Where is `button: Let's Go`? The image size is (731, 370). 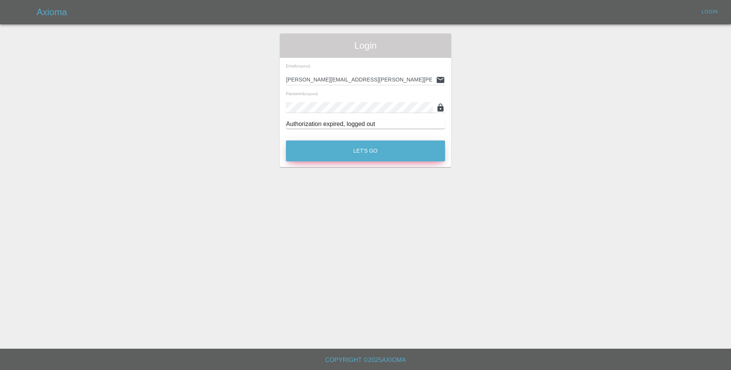
button: Let's Go is located at coordinates (366, 151).